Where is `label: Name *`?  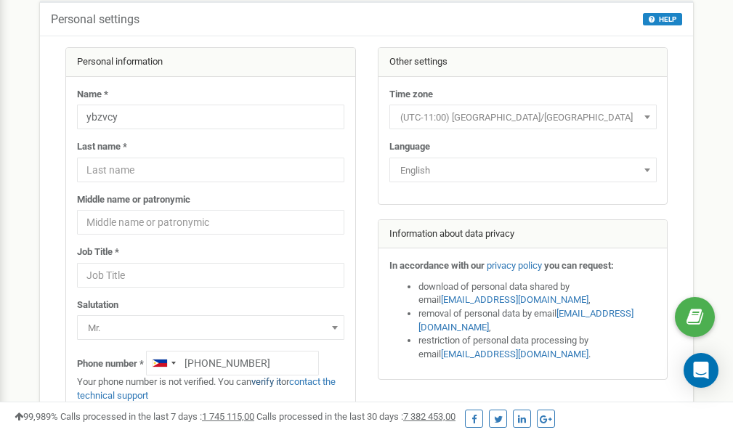
label: Name * is located at coordinates (92, 94).